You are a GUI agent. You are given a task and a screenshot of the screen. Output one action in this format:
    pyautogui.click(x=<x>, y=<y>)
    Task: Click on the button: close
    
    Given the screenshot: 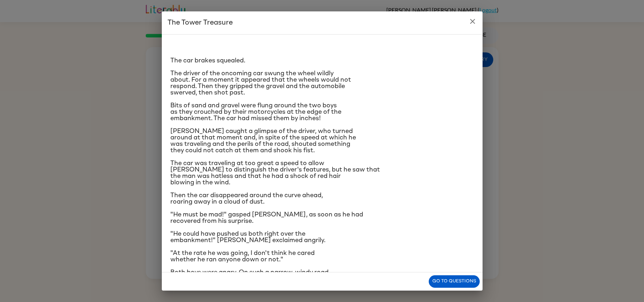 What is the action you would take?
    pyautogui.click(x=472, y=21)
    